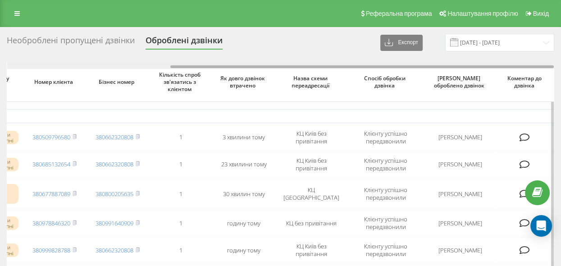 The image size is (561, 266). Describe the element at coordinates (311, 81) in the screenshot. I see `span: Назва схеми переадресації` at that location.